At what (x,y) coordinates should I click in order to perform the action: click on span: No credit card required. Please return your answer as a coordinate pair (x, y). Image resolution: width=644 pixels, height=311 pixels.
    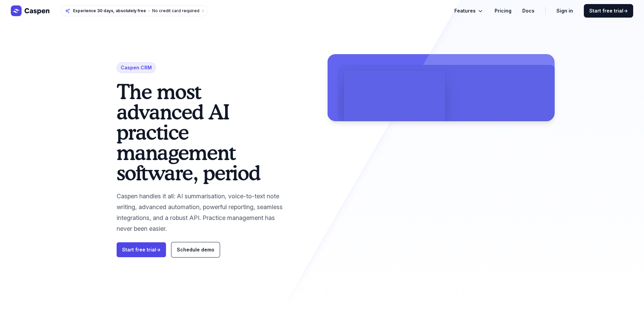
    Looking at the image, I should click on (176, 11).